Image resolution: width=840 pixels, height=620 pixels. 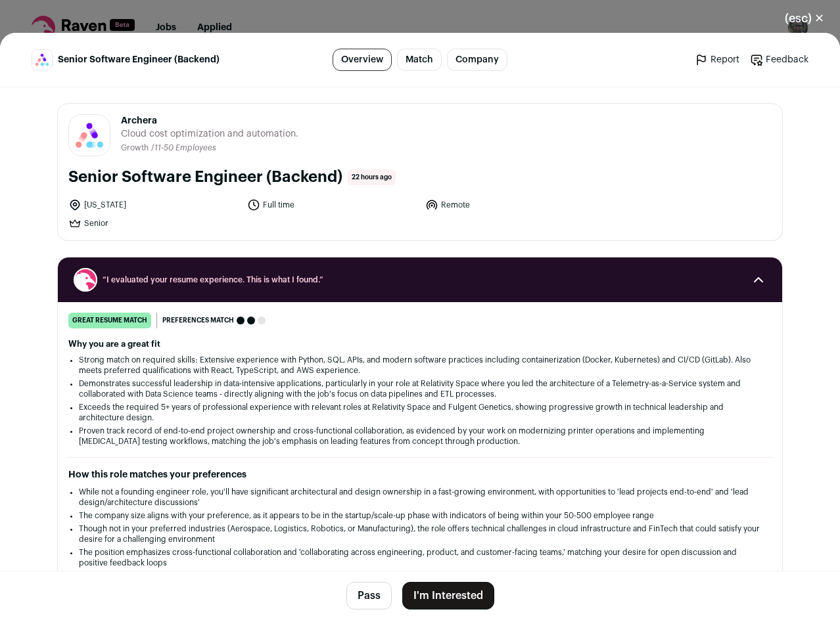 What do you see at coordinates (205, 178) in the screenshot?
I see `h1: Senior Software Engineer (Backend)` at bounding box center [205, 178].